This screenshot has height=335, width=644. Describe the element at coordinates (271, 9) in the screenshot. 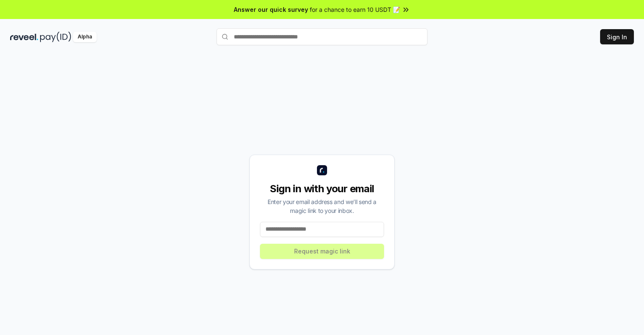

I see `span: Answer our quick survey` at that location.